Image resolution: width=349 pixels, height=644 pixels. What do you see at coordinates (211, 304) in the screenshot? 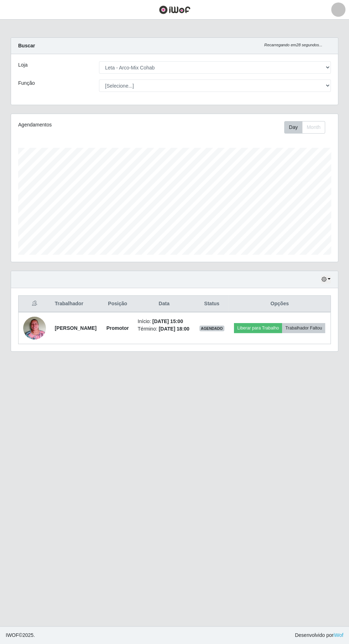
I see `th: Status` at bounding box center [211, 304].